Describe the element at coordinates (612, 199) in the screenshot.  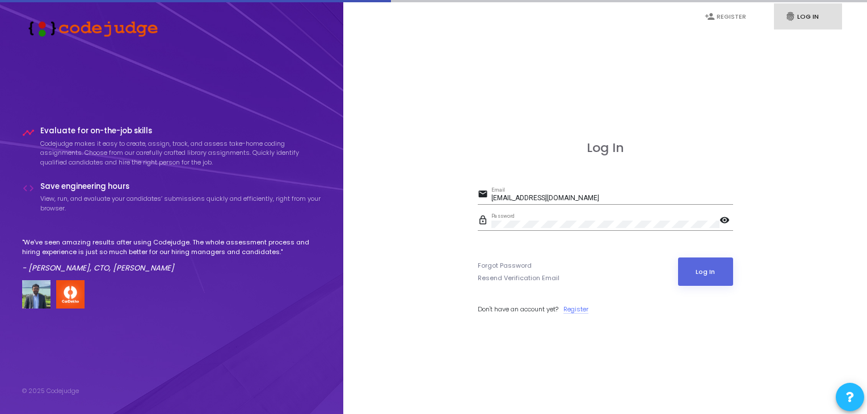
I see `input: Email` at that location.